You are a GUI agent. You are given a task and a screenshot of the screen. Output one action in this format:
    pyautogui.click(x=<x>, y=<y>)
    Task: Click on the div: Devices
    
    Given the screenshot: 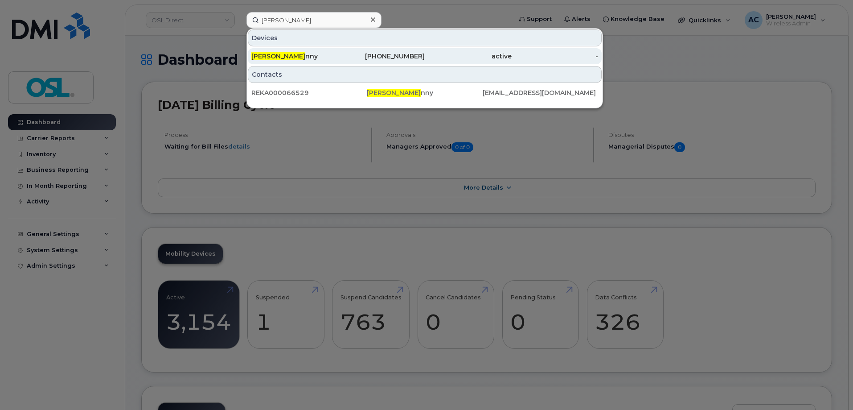 What is the action you would take?
    pyautogui.click(x=425, y=38)
    